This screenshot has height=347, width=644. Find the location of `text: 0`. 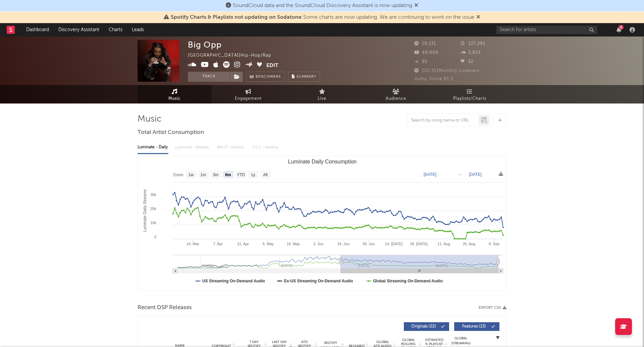

text: 0 is located at coordinates (155, 237).